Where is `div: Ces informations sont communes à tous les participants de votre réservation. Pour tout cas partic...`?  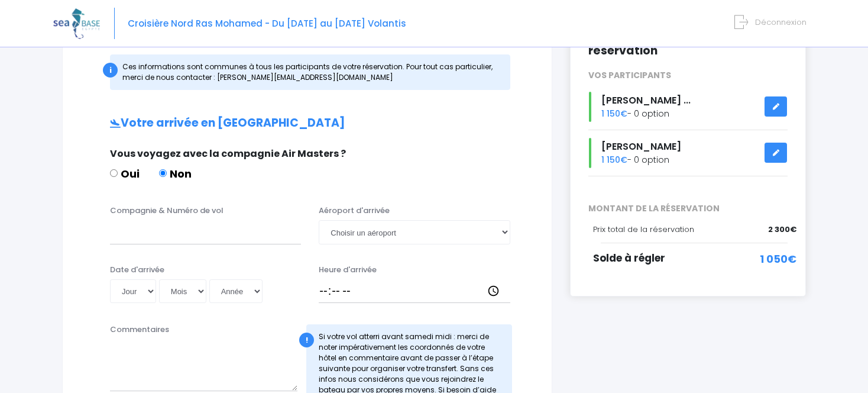
div: Ces informations sont communes à tous les participants de votre réservation. Pour tout cas partic... is located at coordinates (310, 72).